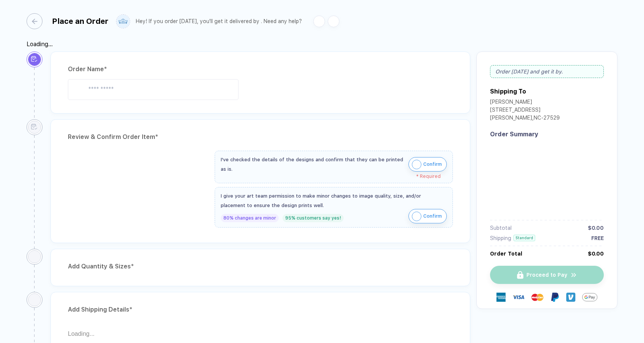 The width and height of the screenshot is (644, 343). Describe the element at coordinates (518, 297) in the screenshot. I see `img: visa` at that location.